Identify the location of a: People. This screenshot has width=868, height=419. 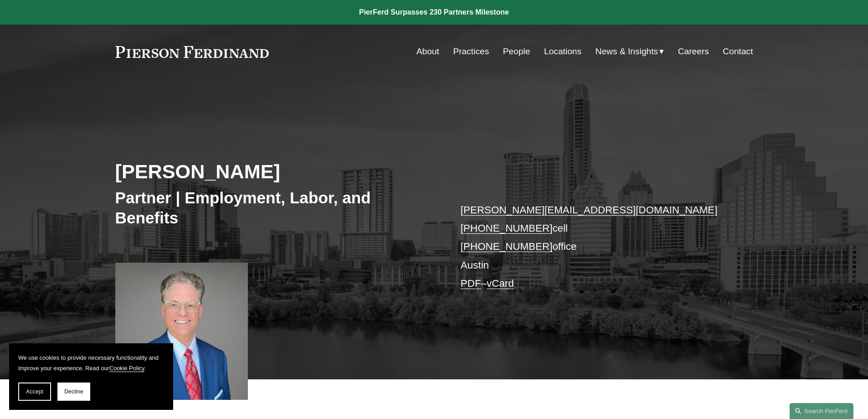
(517, 51).